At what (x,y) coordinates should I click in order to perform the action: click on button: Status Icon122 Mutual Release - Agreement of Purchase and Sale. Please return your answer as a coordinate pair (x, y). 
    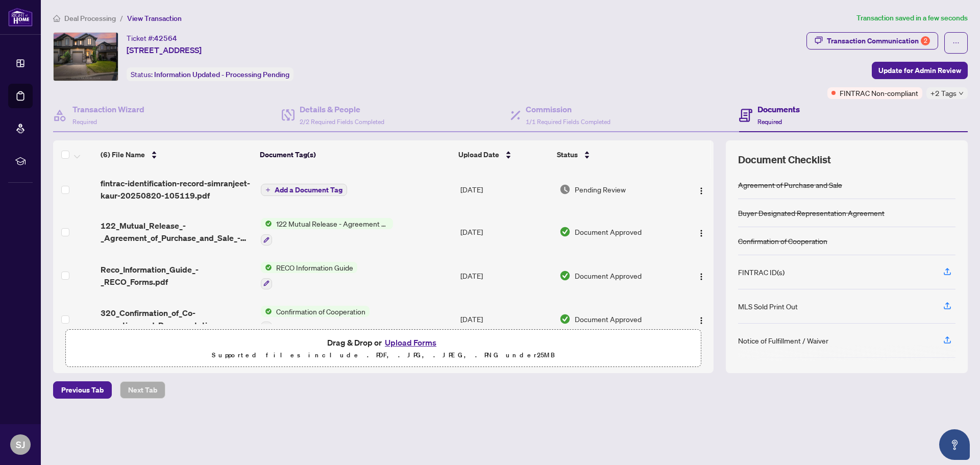
    Looking at the image, I should click on (327, 232).